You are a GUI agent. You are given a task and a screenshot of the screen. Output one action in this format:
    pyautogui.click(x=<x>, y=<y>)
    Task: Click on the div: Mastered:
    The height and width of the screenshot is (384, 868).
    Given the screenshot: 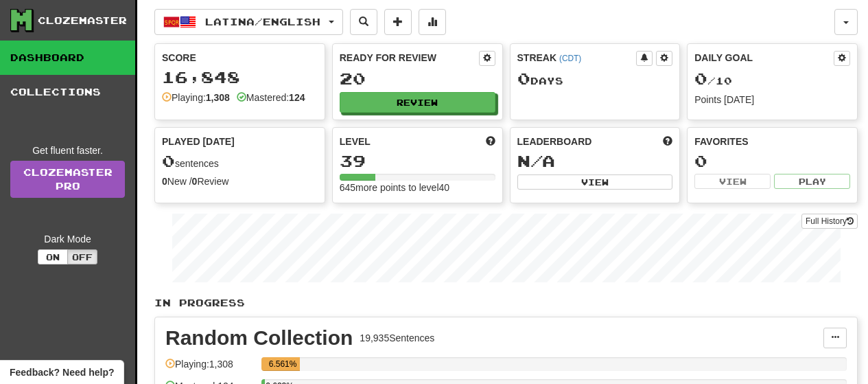 What is the action you would take?
    pyautogui.click(x=271, y=97)
    